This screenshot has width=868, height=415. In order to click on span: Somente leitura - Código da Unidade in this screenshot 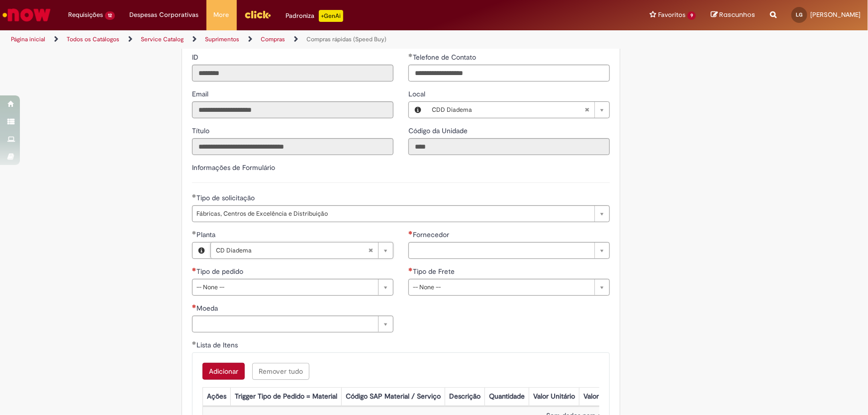, I will do `click(439, 131)`.